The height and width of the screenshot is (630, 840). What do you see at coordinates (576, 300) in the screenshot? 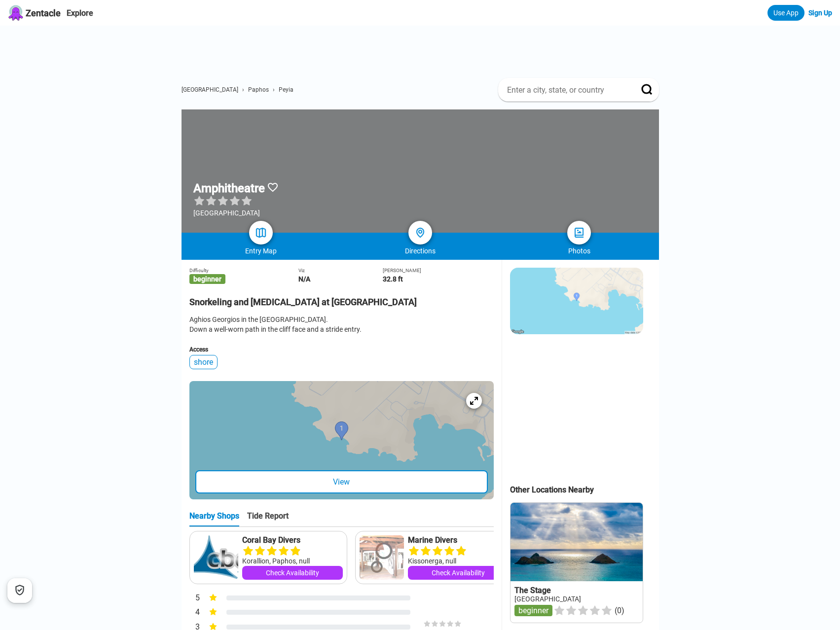
I see `img: static` at bounding box center [576, 300].